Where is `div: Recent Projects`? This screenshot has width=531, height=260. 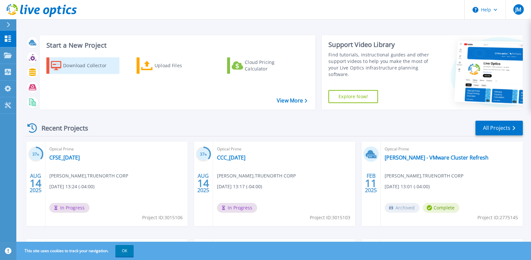 div: Recent Projects is located at coordinates (61, 128).